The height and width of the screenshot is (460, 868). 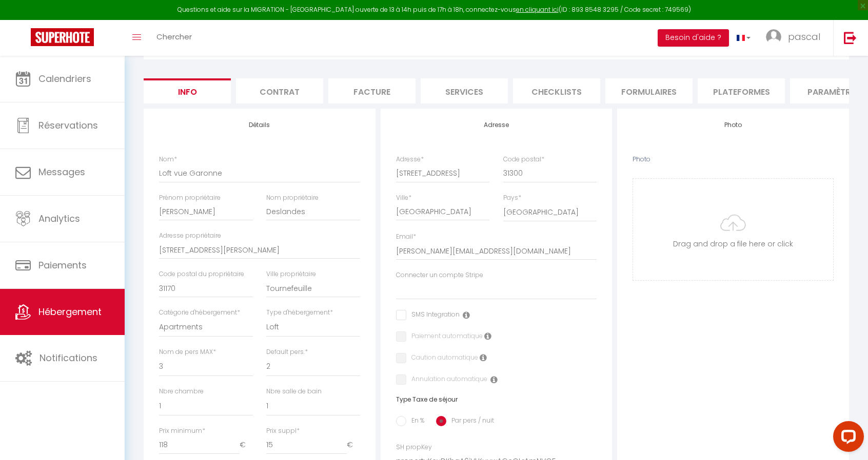 What do you see at coordinates (23, 19) in the screenshot?
I see `button: Open LiveChat chat widget` at bounding box center [23, 19].